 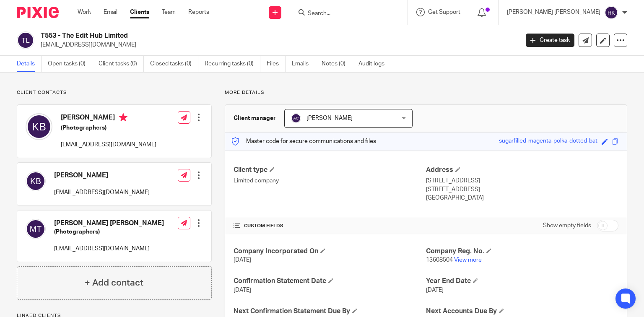 What do you see at coordinates (123, 117) in the screenshot?
I see `i: Primary` at bounding box center [123, 117].